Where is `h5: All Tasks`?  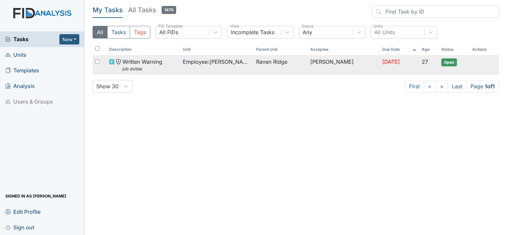 h5: All Tasks is located at coordinates (152, 10).